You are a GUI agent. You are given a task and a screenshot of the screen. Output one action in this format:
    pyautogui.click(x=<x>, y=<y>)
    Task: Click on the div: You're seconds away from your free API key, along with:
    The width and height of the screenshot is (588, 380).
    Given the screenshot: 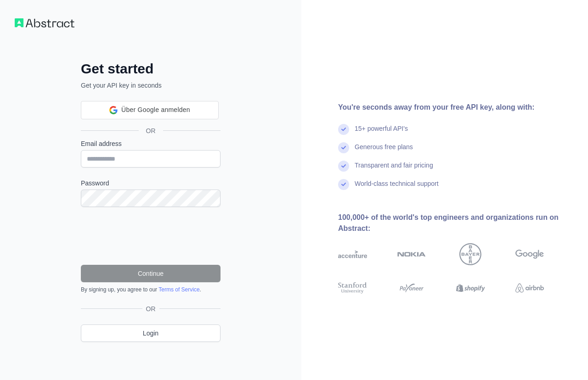 What is the action you would take?
    pyautogui.click(x=456, y=107)
    